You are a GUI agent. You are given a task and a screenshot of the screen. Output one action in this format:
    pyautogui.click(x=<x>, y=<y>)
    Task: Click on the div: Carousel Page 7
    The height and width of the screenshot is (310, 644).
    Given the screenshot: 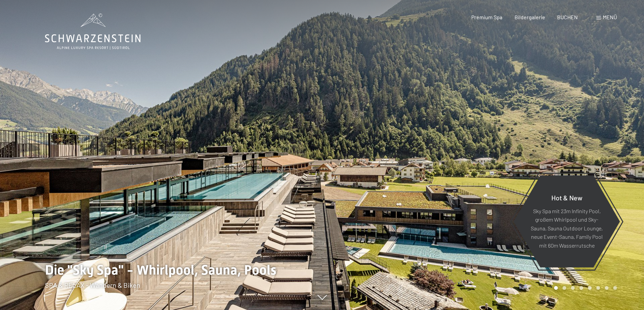 What is the action you would take?
    pyautogui.click(x=606, y=288)
    